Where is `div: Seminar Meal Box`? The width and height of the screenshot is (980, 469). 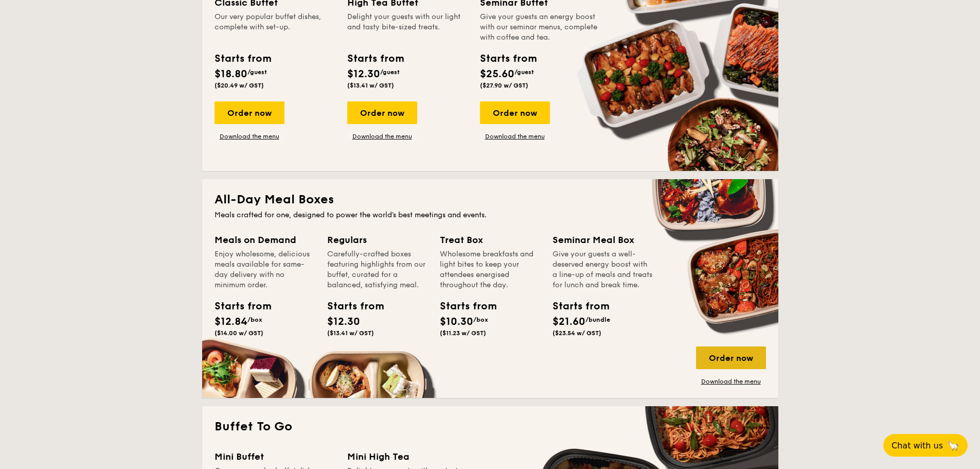
div: Seminar Meal Box is located at coordinates (602, 240).